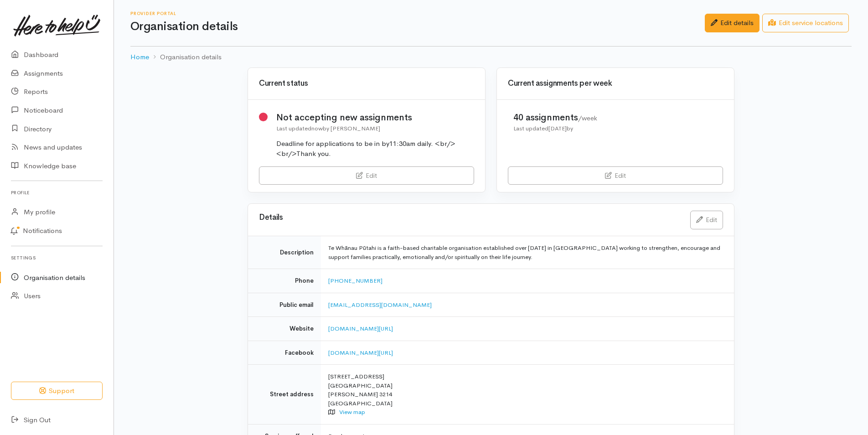 This screenshot has width=868, height=435. I want to click on nav: breadcrumb, so click(491, 57).